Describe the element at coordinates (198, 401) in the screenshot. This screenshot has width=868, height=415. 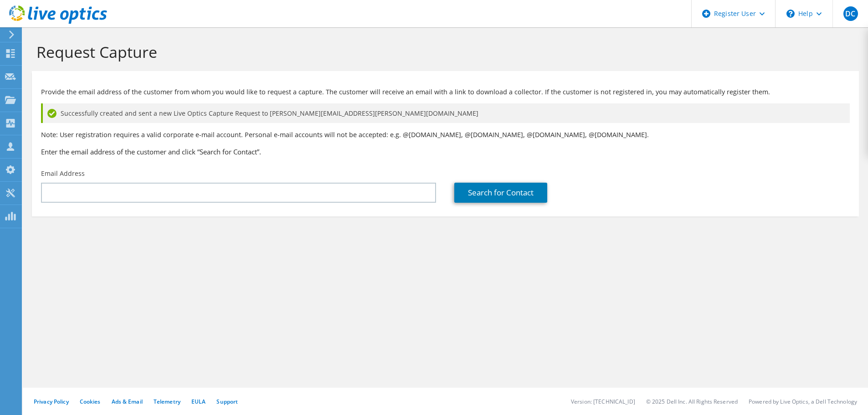
I see `a: EULA` at that location.